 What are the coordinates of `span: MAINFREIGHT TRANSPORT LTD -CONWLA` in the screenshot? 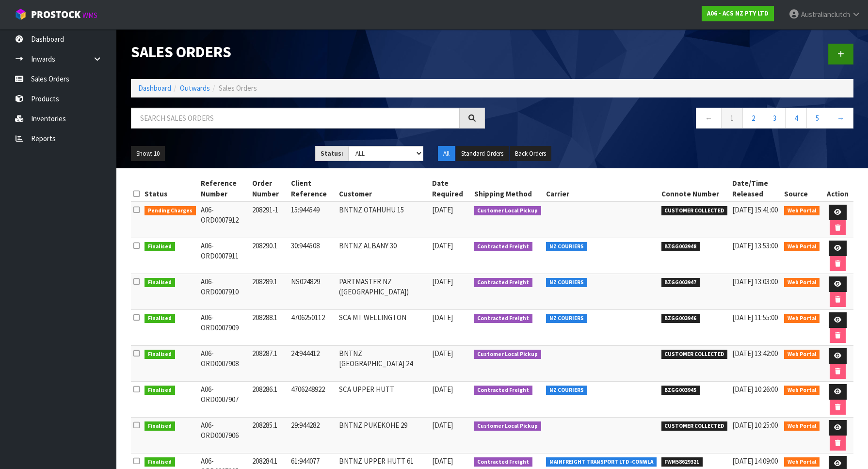 It's located at (602, 462).